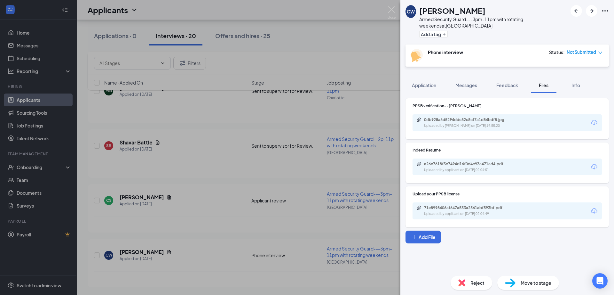  I want to click on span: Messages, so click(466, 85).